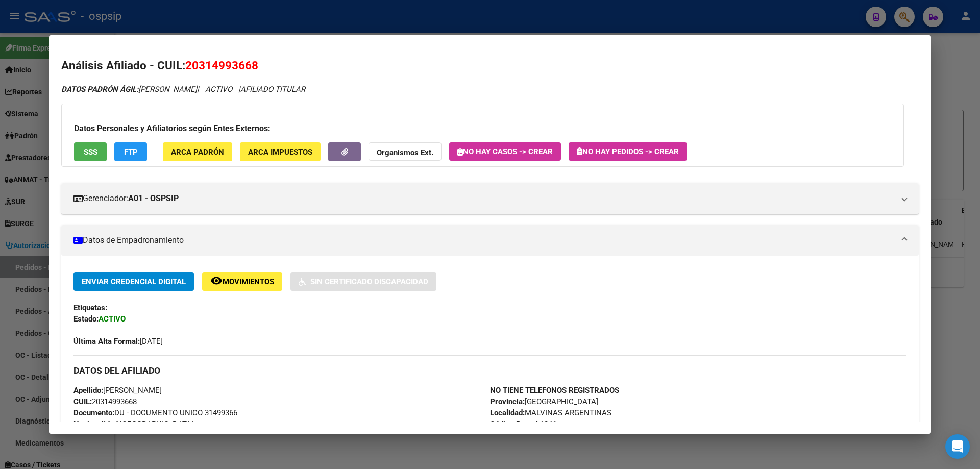 This screenshot has width=980, height=469. I want to click on button: ARCA Impuestos, so click(280, 151).